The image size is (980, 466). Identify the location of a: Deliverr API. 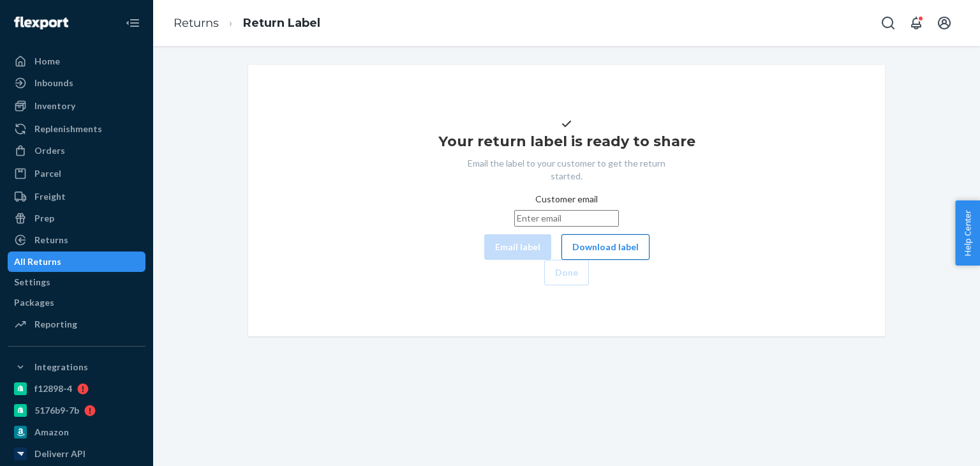
(77, 454).